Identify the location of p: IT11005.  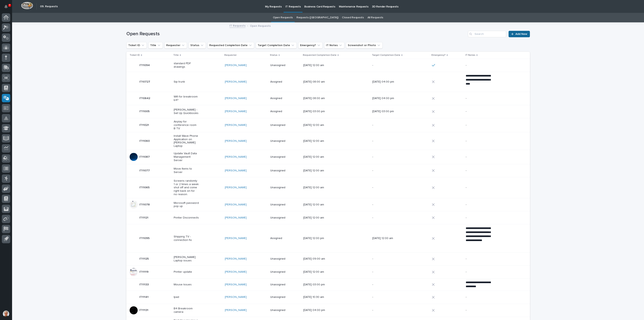
(144, 111).